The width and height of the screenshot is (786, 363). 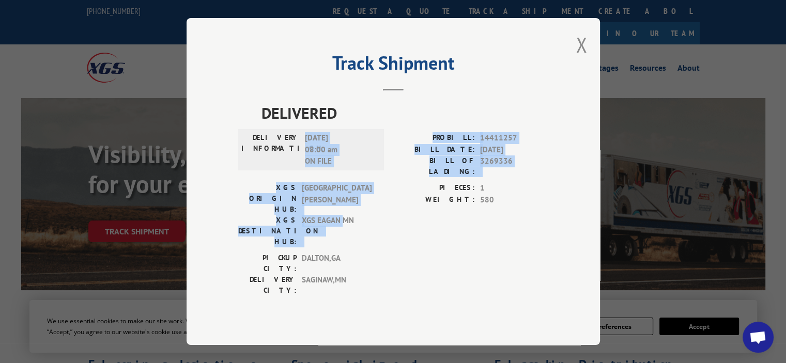 What do you see at coordinates (514, 188) in the screenshot?
I see `span: 1` at bounding box center [514, 188].